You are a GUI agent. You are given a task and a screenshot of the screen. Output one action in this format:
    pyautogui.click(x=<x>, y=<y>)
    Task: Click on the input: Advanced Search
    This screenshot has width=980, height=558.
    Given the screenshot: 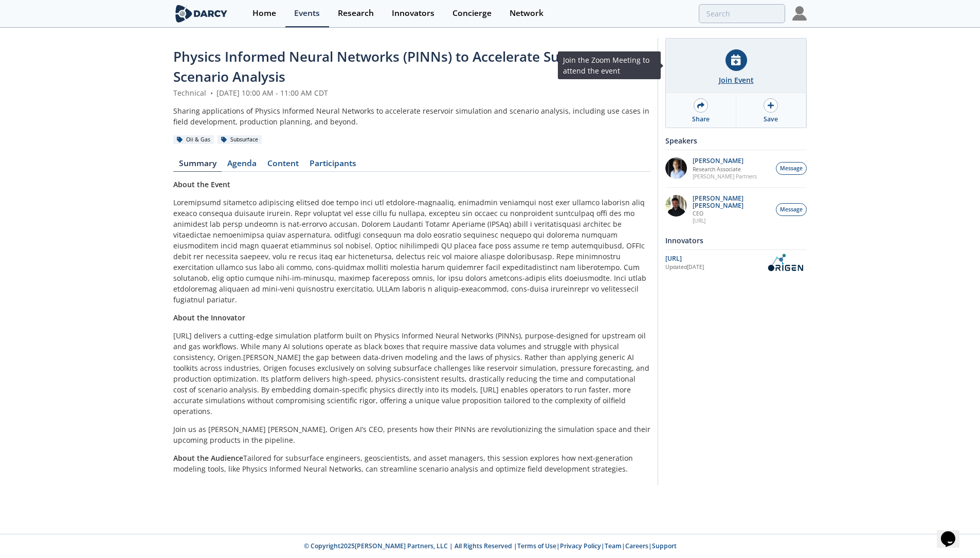 What is the action you would take?
    pyautogui.click(x=742, y=13)
    